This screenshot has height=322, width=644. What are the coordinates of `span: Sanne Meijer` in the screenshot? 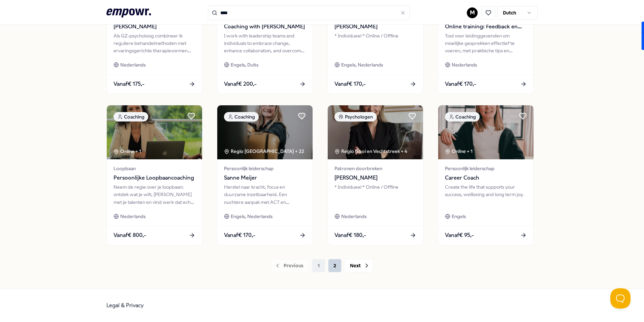 It's located at (265, 178).